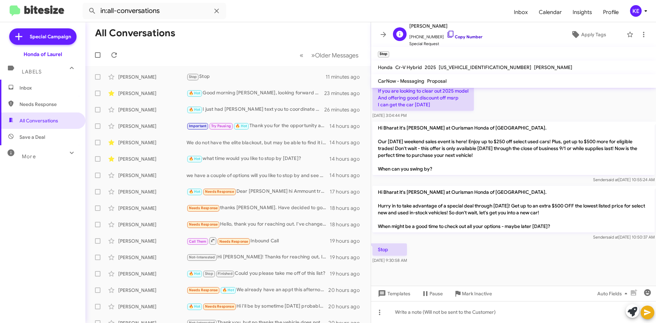  Describe the element at coordinates (258, 175) in the screenshot. I see `div: we have a couple of options will you like to stop by and see what we can do` at that location.